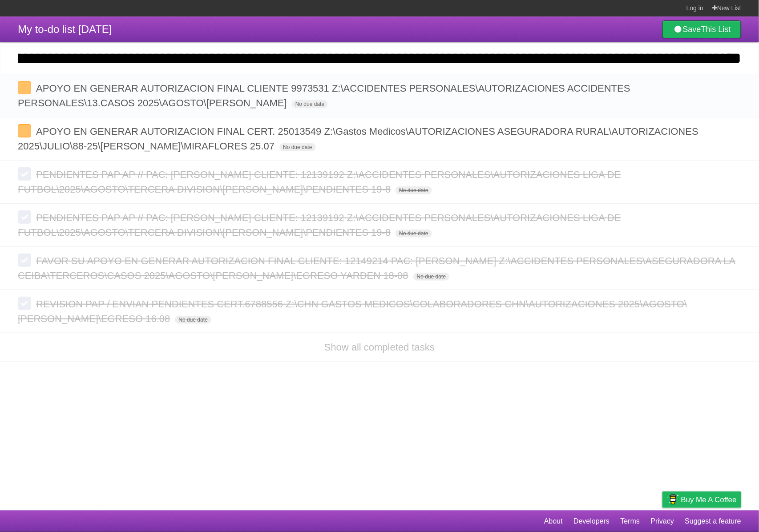  What do you see at coordinates (673, 500) in the screenshot?
I see `img: Buy me a coffee` at bounding box center [673, 500].